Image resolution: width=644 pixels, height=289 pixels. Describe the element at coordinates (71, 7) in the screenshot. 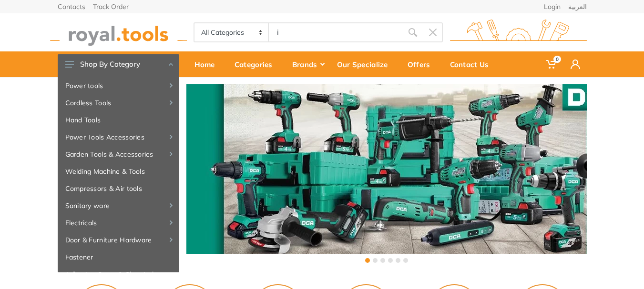

I see `a: Contacts` at that location.